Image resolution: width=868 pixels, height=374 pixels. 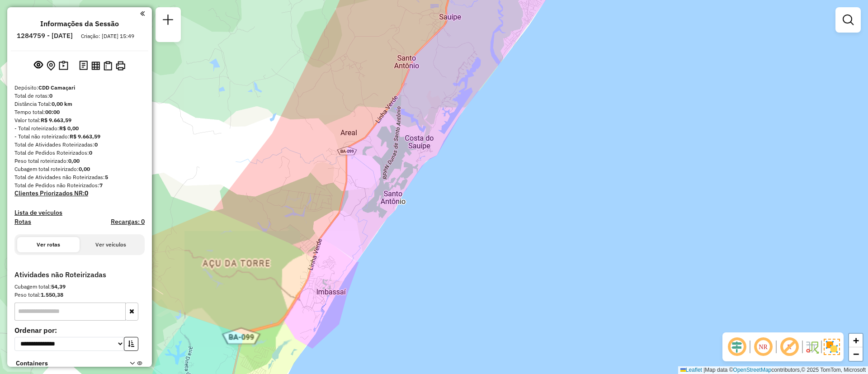 What do you see at coordinates (131, 344) in the screenshot?
I see `button: Ordem crescente` at bounding box center [131, 344].